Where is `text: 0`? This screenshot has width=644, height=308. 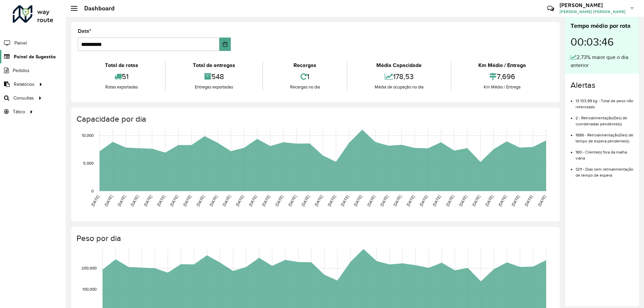 text: 0 is located at coordinates (92, 191).